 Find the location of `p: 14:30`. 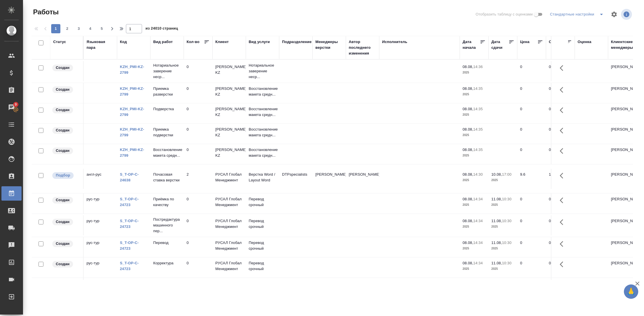

p: 14:30 is located at coordinates (478, 174).